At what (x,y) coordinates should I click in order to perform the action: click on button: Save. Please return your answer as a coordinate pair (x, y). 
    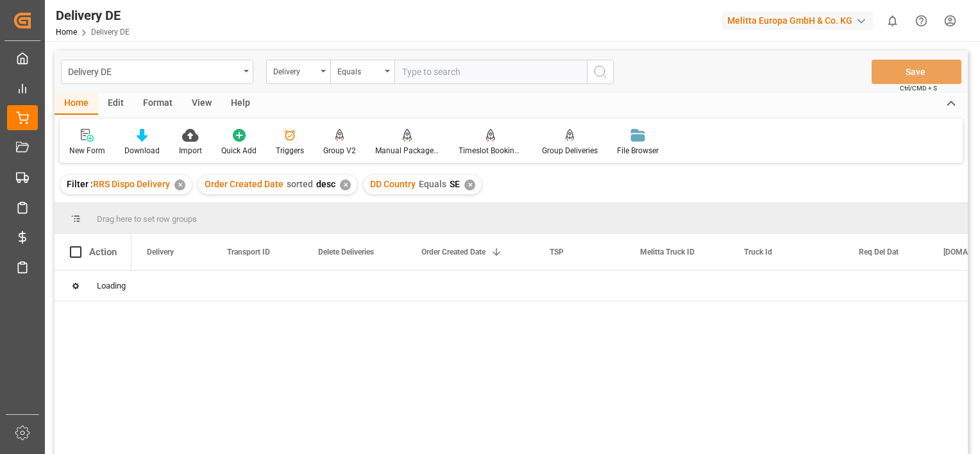
    Looking at the image, I should click on (916, 72).